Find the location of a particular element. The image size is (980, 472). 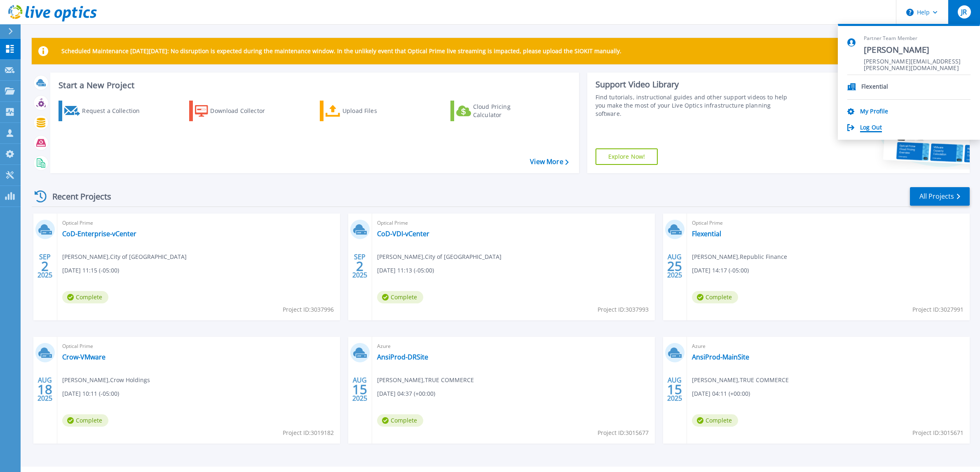

div: Cloud Pricing Calculator is located at coordinates (506, 111).